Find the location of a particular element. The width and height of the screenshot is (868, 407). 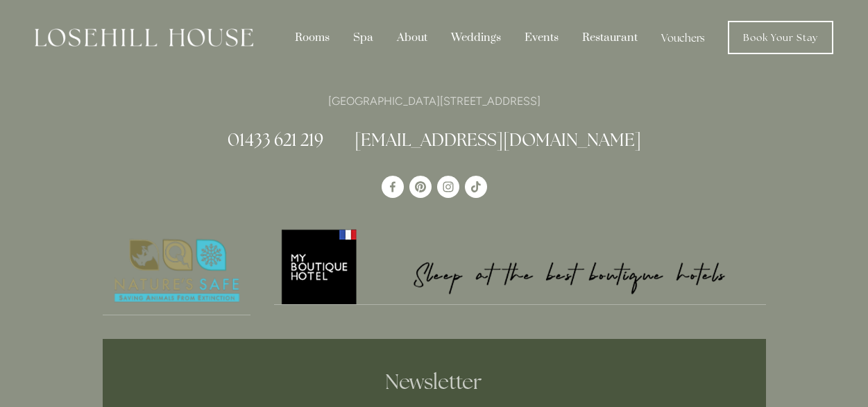

a: 01433 621 219 is located at coordinates (276, 140).